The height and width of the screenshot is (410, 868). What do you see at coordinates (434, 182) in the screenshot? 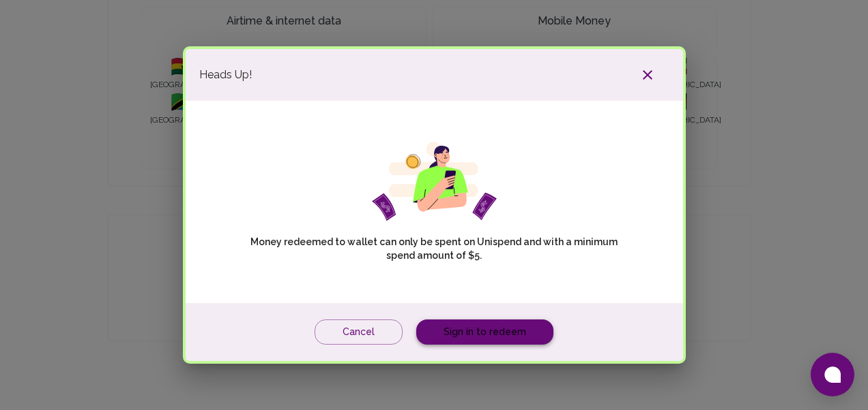
I see `img: girl phone svg` at bounding box center [434, 182].